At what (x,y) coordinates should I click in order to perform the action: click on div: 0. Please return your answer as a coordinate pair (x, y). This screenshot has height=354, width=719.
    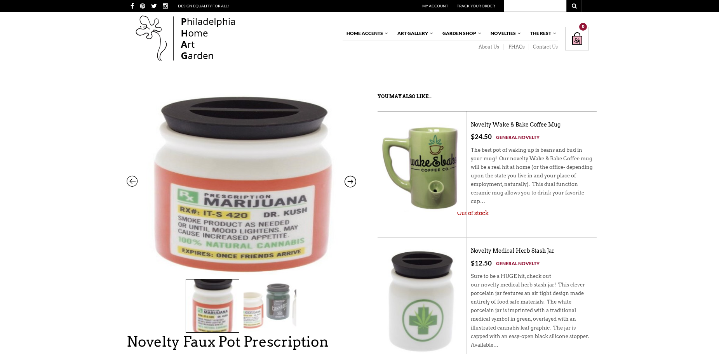
    Looking at the image, I should click on (583, 27).